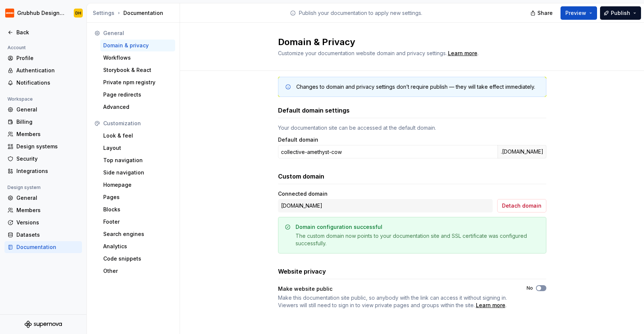  I want to click on div: Domain configuration successful, so click(339, 227).